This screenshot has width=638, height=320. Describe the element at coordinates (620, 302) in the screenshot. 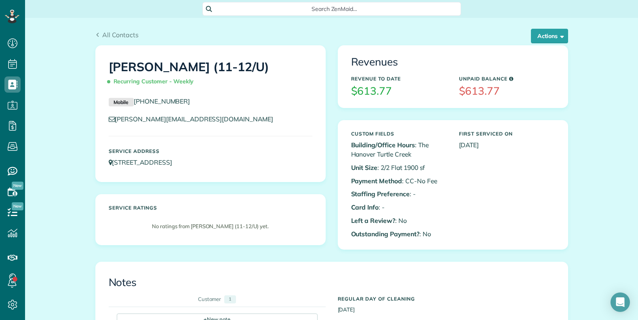

I see `div: Open Intercom Messenger` at that location.